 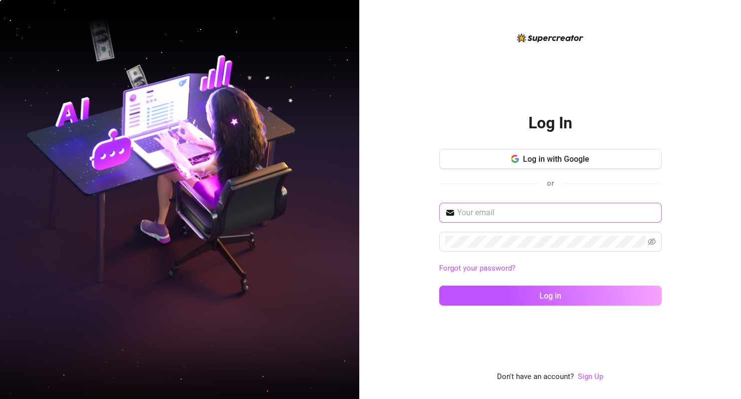 I want to click on input: Your email, so click(x=556, y=213).